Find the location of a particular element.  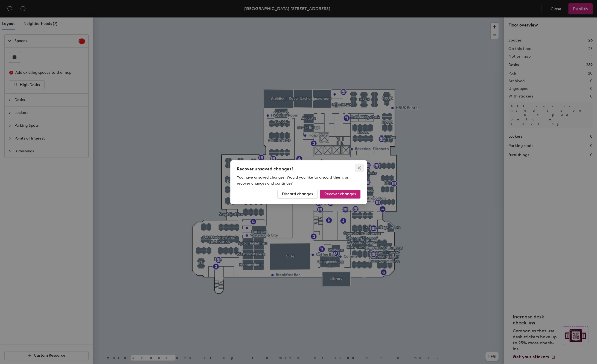

button: Recover changes is located at coordinates (340, 194).